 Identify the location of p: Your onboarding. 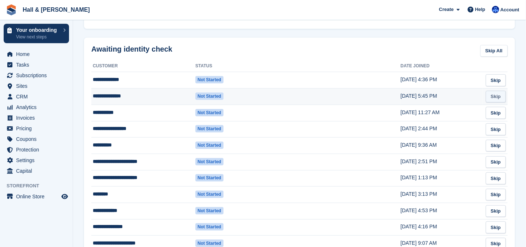
(38, 30).